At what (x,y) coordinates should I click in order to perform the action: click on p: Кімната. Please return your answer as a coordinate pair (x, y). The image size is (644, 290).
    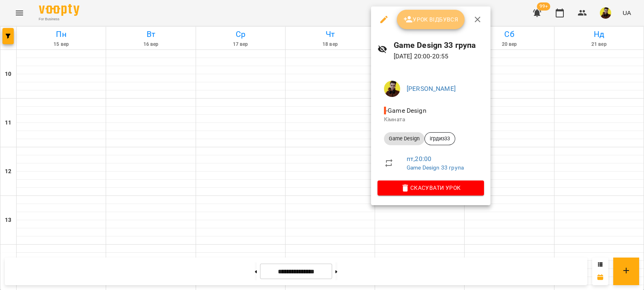
    Looking at the image, I should click on (431, 120).